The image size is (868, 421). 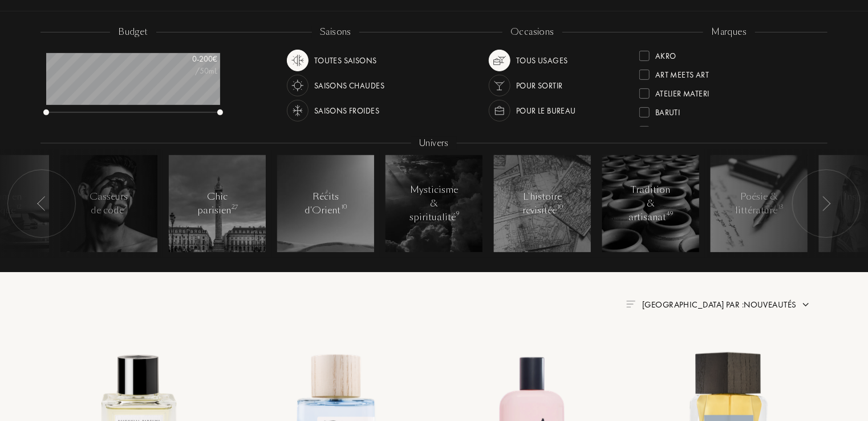 I want to click on img: usage_season_hot_white.svg, so click(x=297, y=85).